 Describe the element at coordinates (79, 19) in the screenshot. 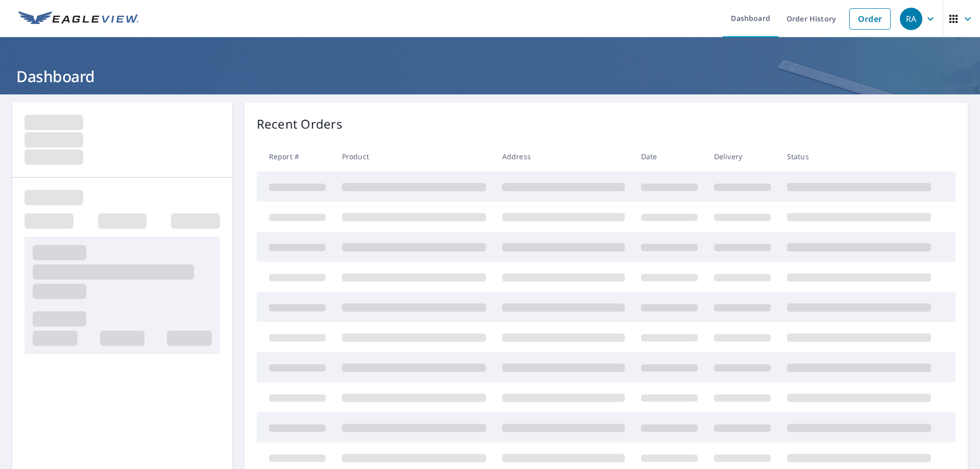

I see `img: EV Logo` at that location.